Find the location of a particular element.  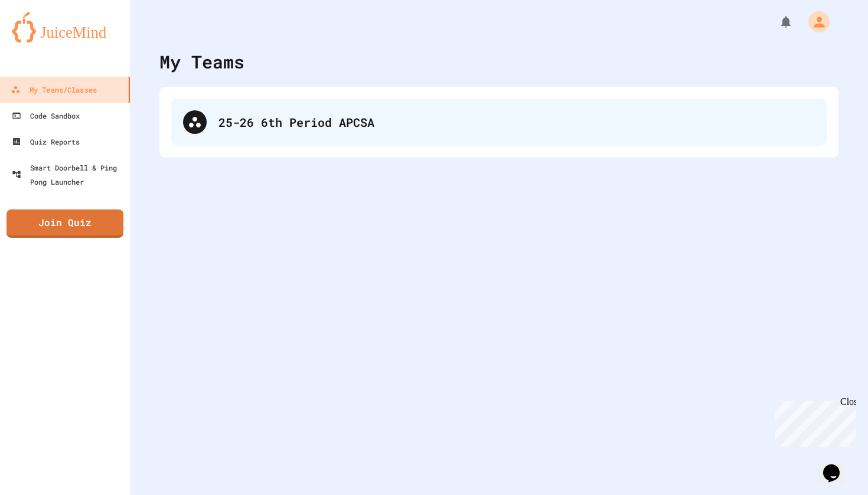

div: My Notifications is located at coordinates (776, 22).